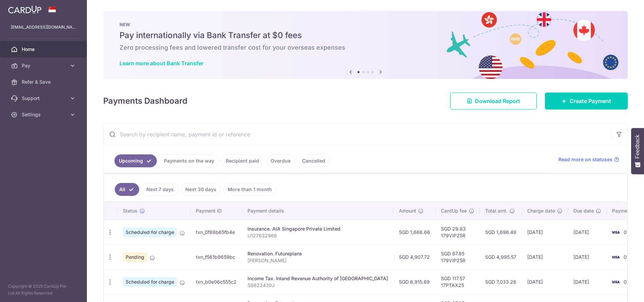 The image size is (644, 302). Describe the element at coordinates (189, 161) in the screenshot. I see `a: Payments on the way` at that location.